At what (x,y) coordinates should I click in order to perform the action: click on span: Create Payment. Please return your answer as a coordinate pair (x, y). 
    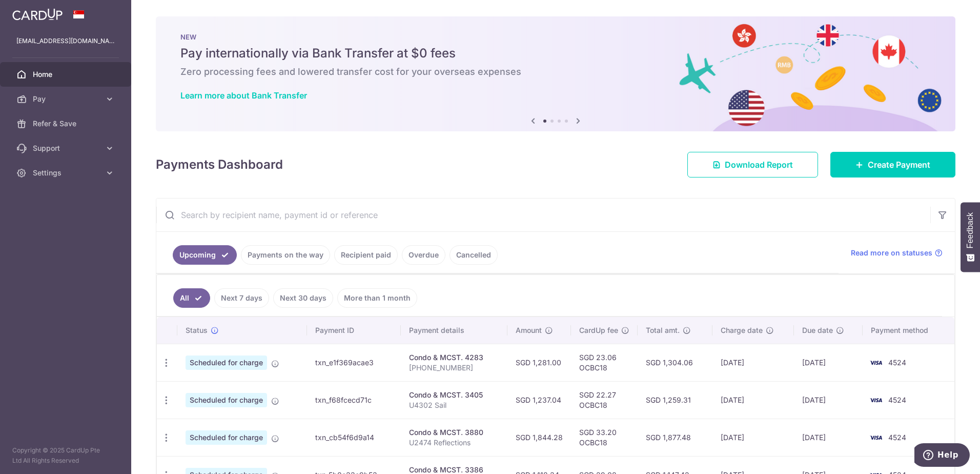
    Looking at the image, I should click on (899, 165).